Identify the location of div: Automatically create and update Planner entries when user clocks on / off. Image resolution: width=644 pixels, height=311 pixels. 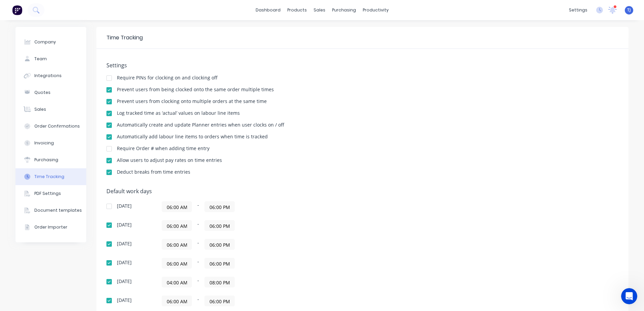
(200, 125).